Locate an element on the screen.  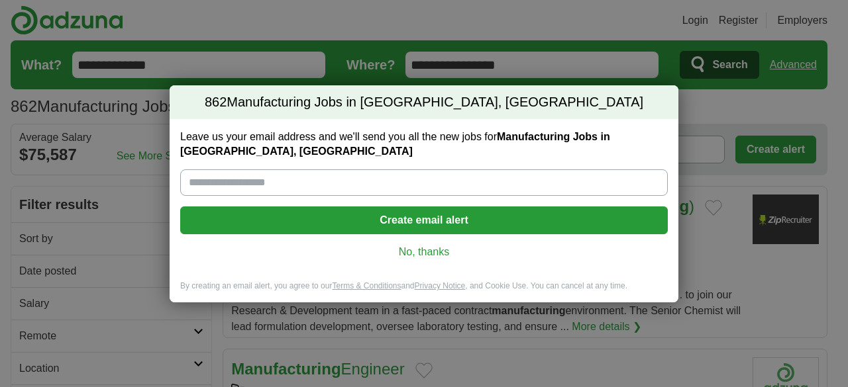
a: Privacy Notice is located at coordinates (440, 286).